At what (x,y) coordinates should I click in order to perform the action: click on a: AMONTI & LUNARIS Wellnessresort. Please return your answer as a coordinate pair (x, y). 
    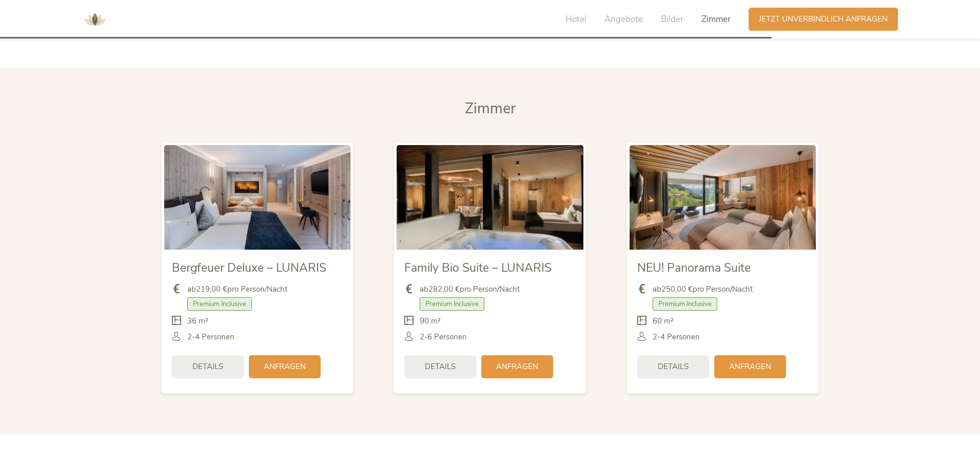
    Looking at the image, I should click on (95, 19).